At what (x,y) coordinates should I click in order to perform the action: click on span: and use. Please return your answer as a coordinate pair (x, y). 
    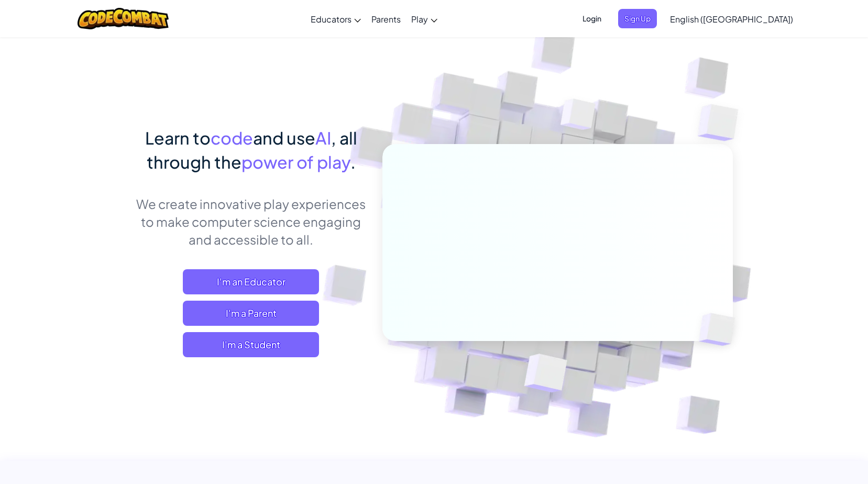
    Looking at the image, I should click on (284, 138).